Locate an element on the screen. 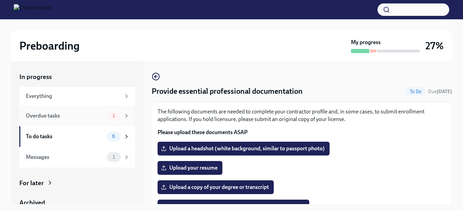 The width and height of the screenshot is (463, 211). div: For later is located at coordinates (31, 183).